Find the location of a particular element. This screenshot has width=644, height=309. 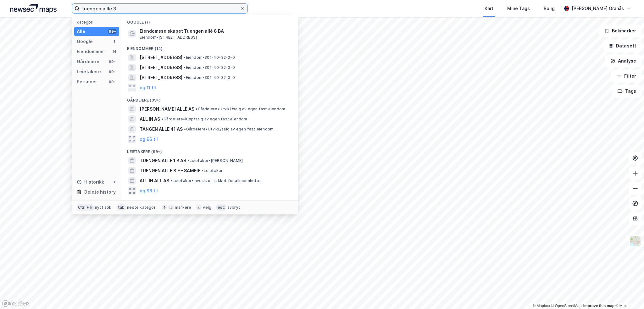

div: markere is located at coordinates (183, 208).